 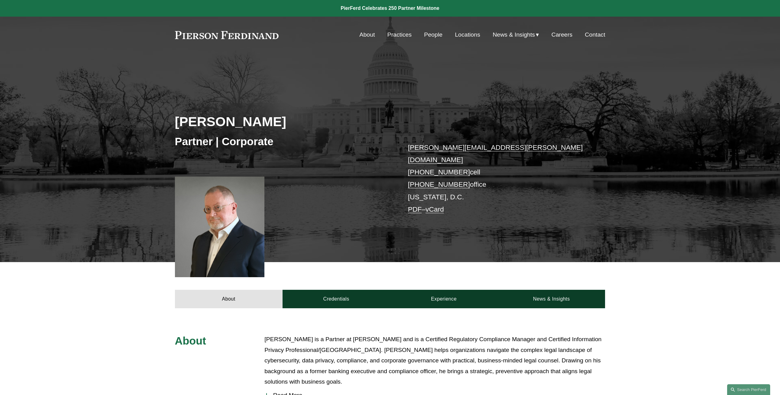 I want to click on a: Locations, so click(x=468, y=35).